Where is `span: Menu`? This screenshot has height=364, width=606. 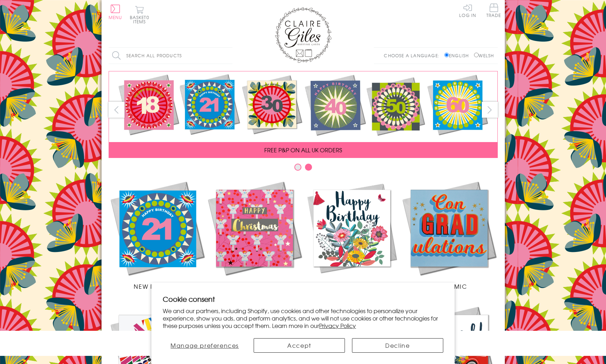 span: Menu is located at coordinates (116, 18).